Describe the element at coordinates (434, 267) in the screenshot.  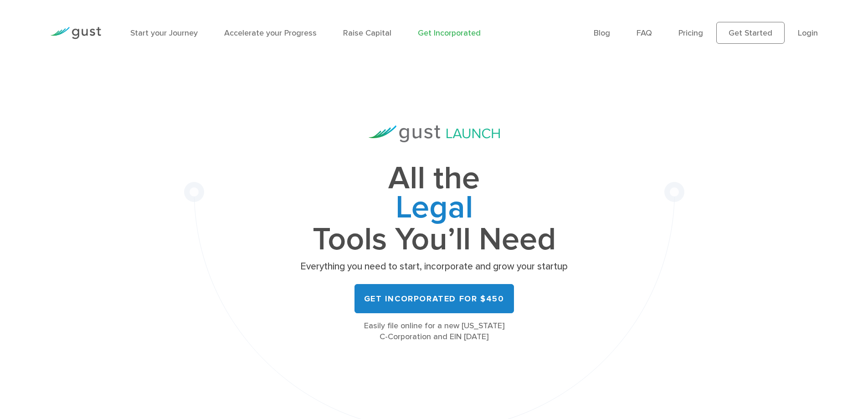
I see `p: Everything you need to start, incorporate and grow your startup` at that location.